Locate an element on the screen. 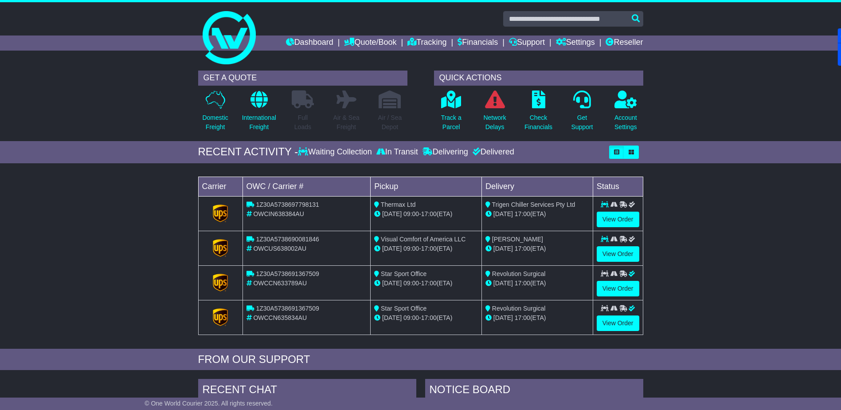 Image resolution: width=841 pixels, height=410 pixels. div: NOTICE BOARD is located at coordinates (534, 391).